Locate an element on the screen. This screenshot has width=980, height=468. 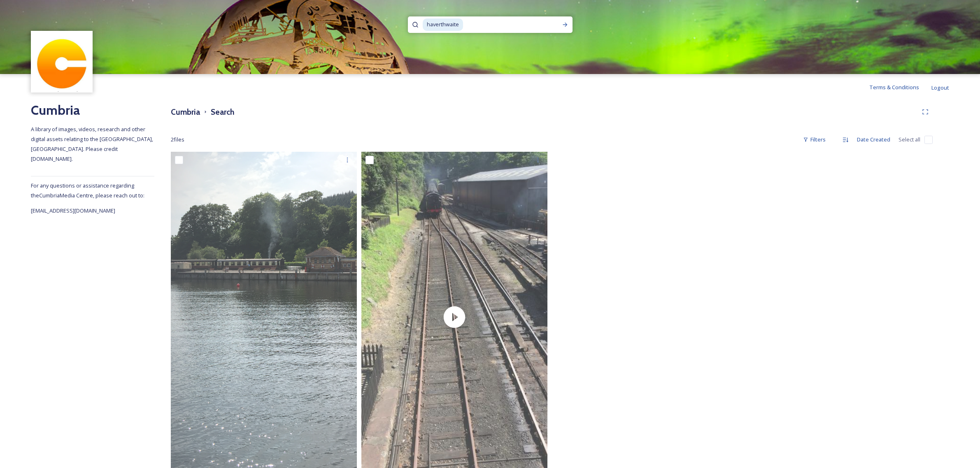
img: images.jpg is located at coordinates (62, 62).